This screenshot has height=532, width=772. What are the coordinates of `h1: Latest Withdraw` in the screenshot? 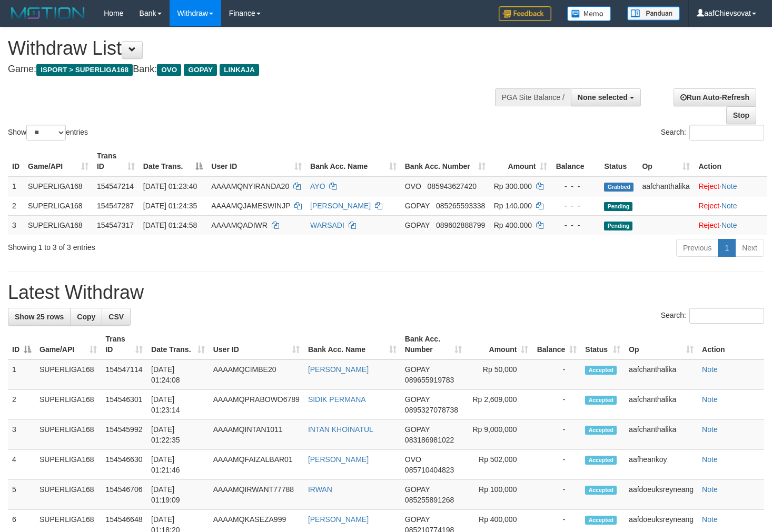 It's located at (386, 293).